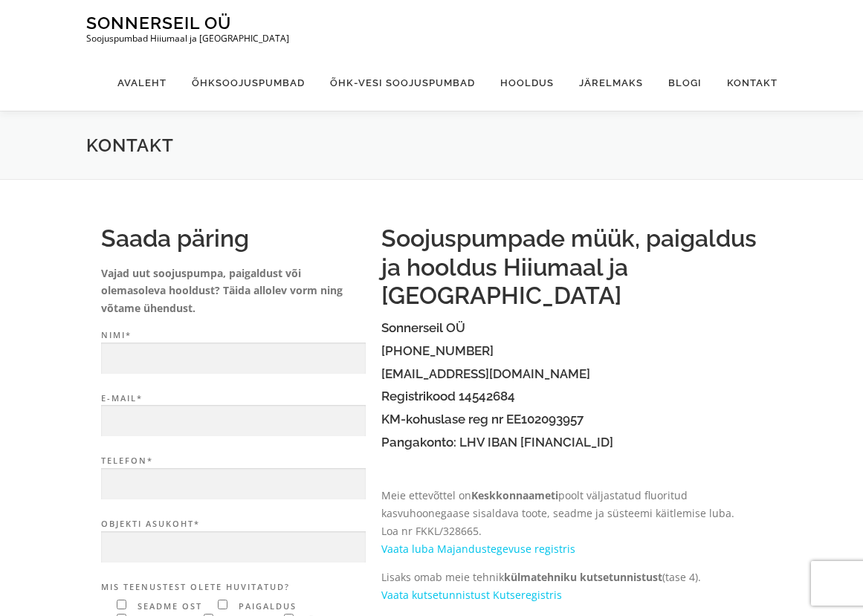 The image size is (863, 616). What do you see at coordinates (685, 82) in the screenshot?
I see `a: Blogi` at bounding box center [685, 82].